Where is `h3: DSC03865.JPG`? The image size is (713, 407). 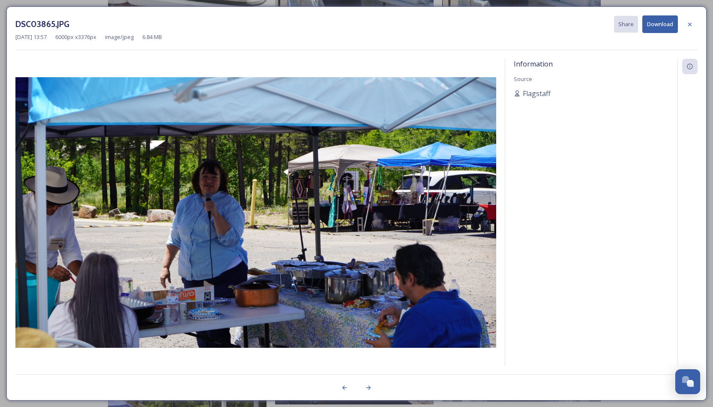 h3: DSC03865.JPG is located at coordinates (42, 24).